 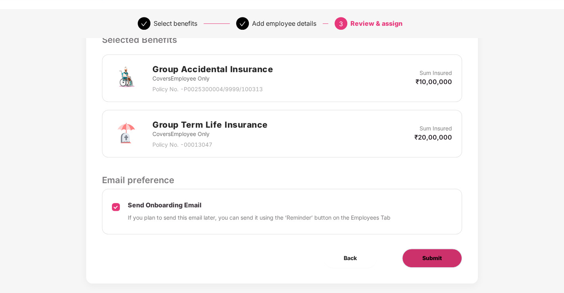 What do you see at coordinates (210, 125) in the screenshot?
I see `h2: Group Term Life Insurance` at bounding box center [210, 125].